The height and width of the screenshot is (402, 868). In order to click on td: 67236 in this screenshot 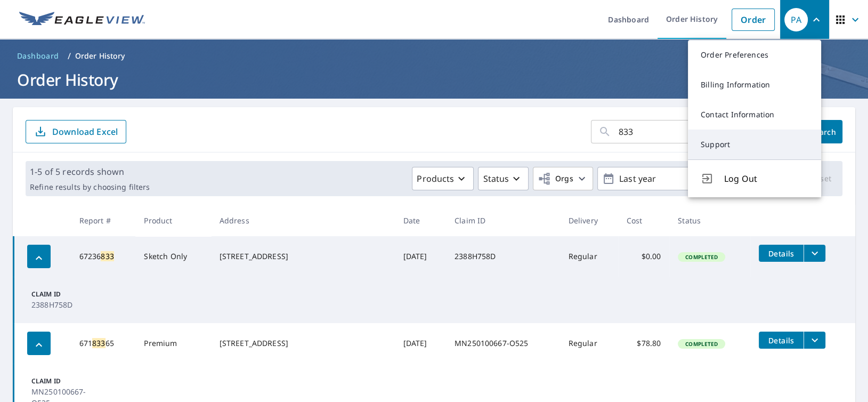, I will do `click(103, 256)`.